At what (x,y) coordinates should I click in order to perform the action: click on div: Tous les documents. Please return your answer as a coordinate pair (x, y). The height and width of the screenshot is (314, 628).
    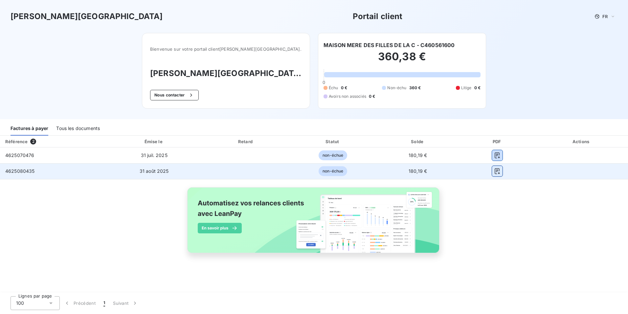
    Looking at the image, I should click on (78, 129).